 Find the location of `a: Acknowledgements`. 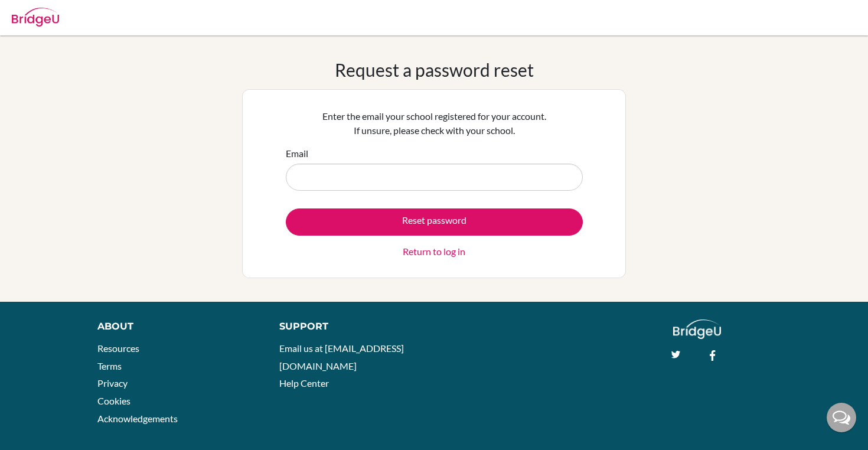

a: Acknowledgements is located at coordinates (138, 418).